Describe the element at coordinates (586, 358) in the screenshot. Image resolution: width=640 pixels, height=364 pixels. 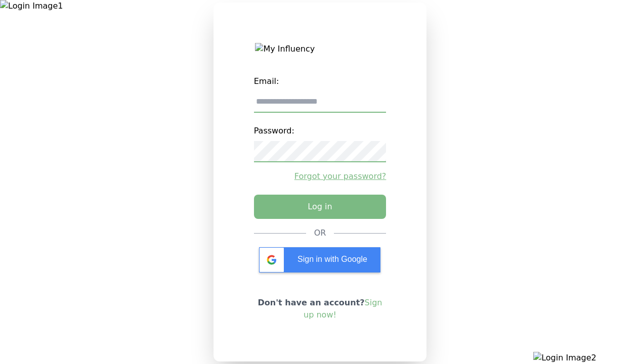
I see `img: Login Image2` at that location.